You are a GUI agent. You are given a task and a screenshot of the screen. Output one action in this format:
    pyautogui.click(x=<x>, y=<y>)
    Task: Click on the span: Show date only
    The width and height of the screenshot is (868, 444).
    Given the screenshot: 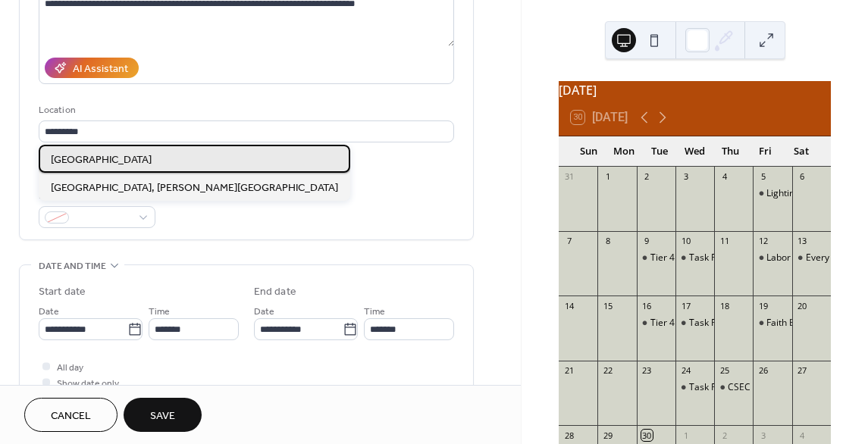 What is the action you would take?
    pyautogui.click(x=88, y=384)
    